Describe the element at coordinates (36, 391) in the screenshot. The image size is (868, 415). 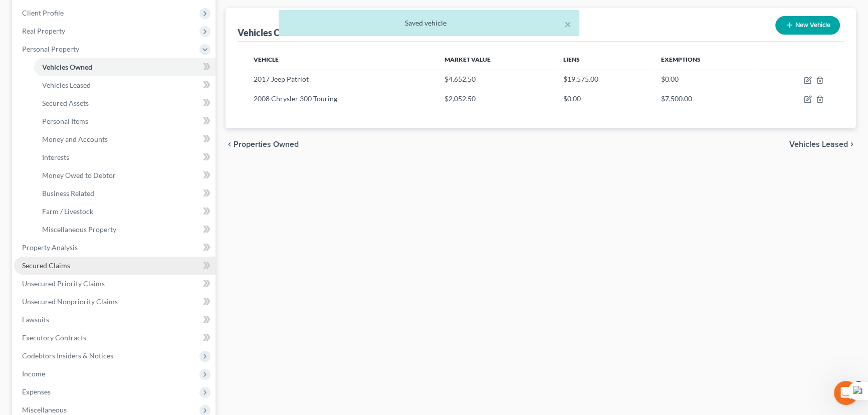
I see `span: Expenses` at that location.